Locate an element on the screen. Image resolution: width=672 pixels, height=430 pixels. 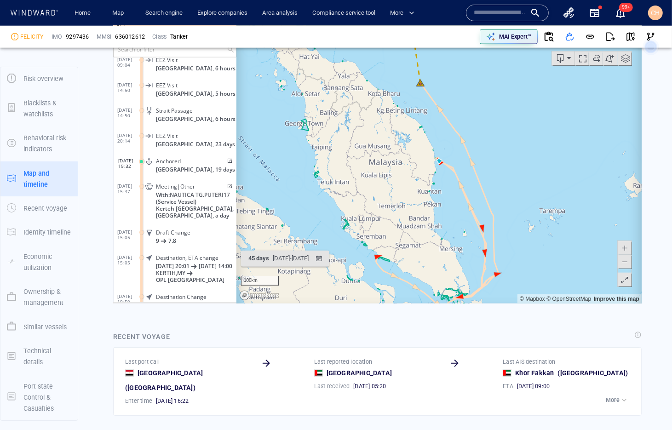
div: FELICITY is located at coordinates (32, 37).